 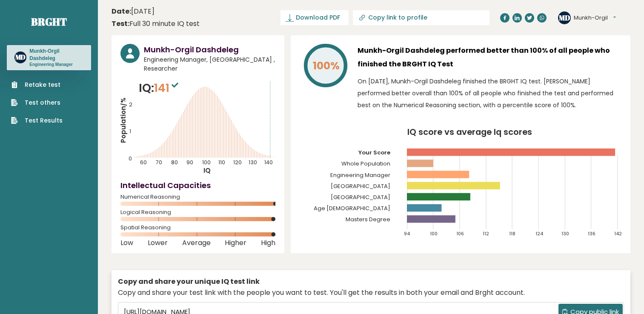 I want to click on h3: Munkh-Orgil Dashdeleg performed better than 100% of all people who finished the BRGHT IQ Test, so click(x=490, y=58).